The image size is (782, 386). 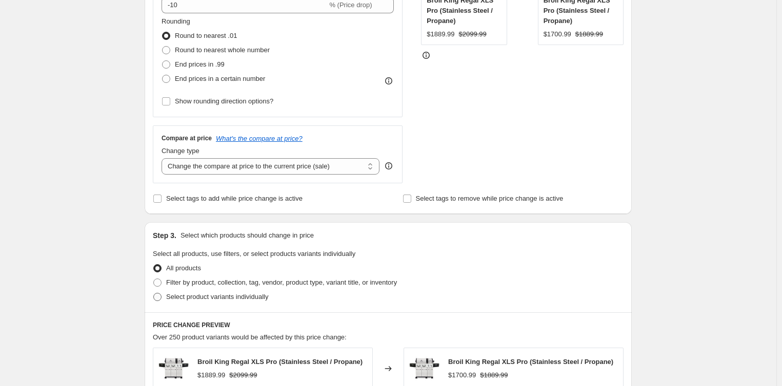 I want to click on h2: Step 3., so click(x=165, y=236).